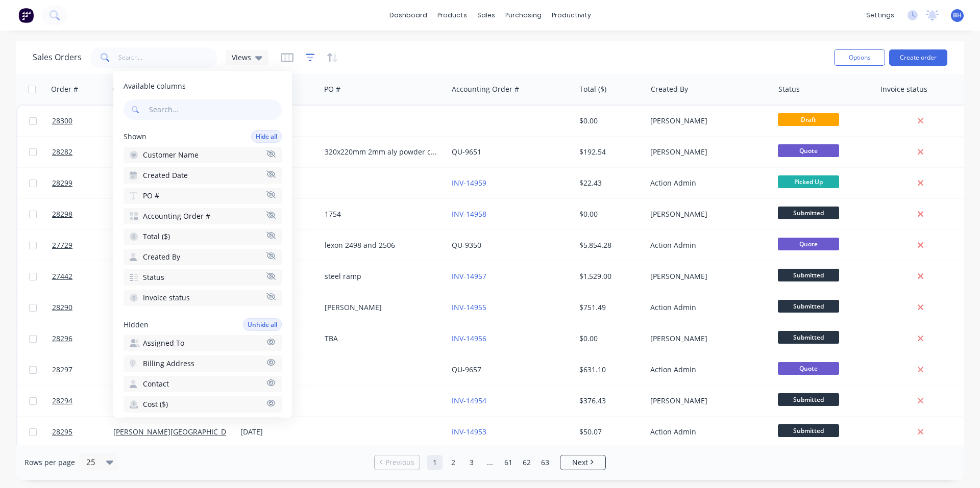  I want to click on button: Delivery Address, so click(203, 425).